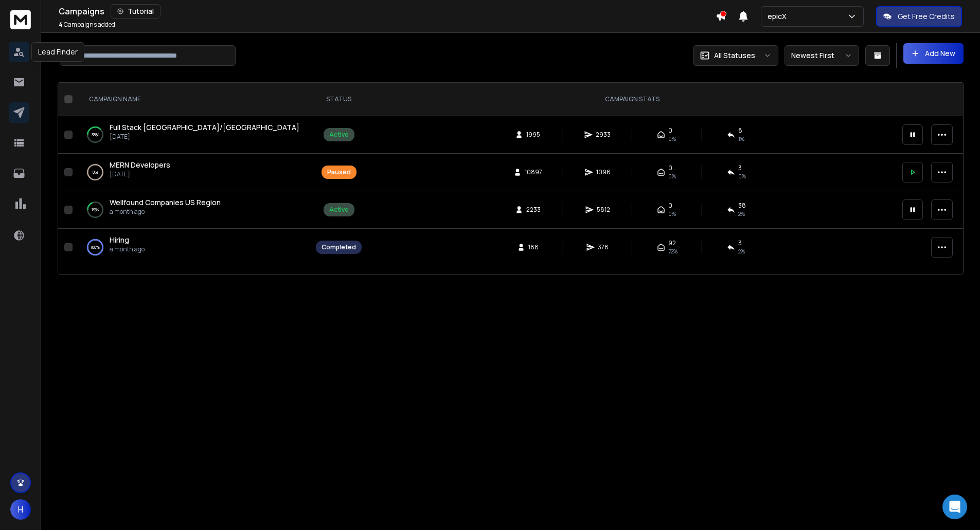  What do you see at coordinates (955, 507) in the screenshot?
I see `div: Open Intercom Messenger` at bounding box center [955, 507].